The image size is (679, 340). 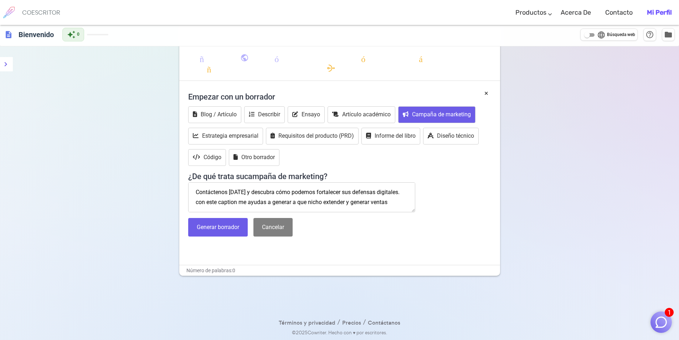 I want to click on font: Generar borrador, so click(x=218, y=227).